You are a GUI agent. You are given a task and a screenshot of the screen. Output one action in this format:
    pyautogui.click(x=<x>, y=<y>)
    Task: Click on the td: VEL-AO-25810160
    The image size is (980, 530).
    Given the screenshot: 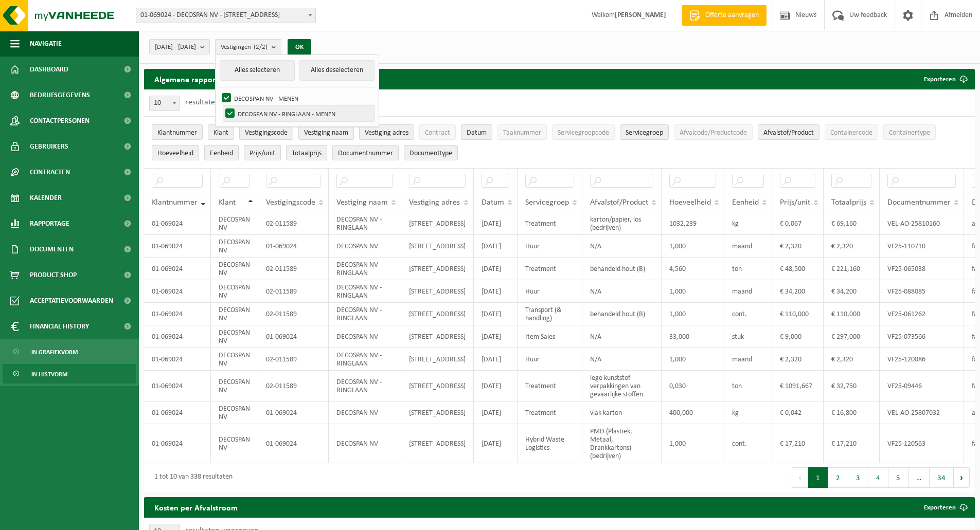 What is the action you would take?
    pyautogui.click(x=922, y=224)
    